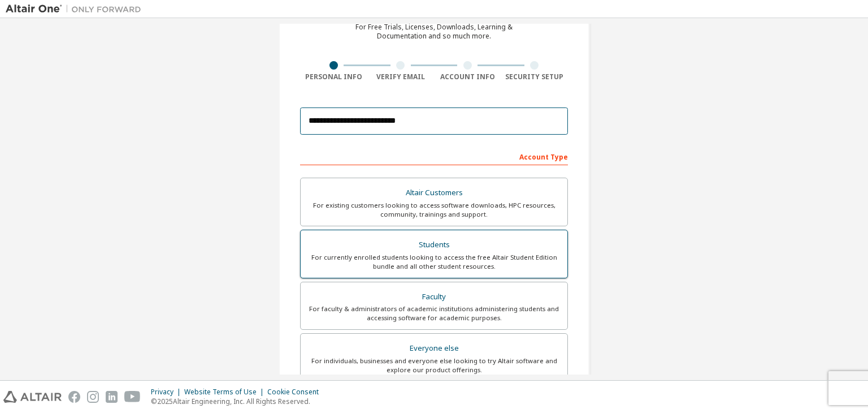 Image resolution: width=868 pixels, height=413 pixels. I want to click on img: altair_logo.svg, so click(33, 396).